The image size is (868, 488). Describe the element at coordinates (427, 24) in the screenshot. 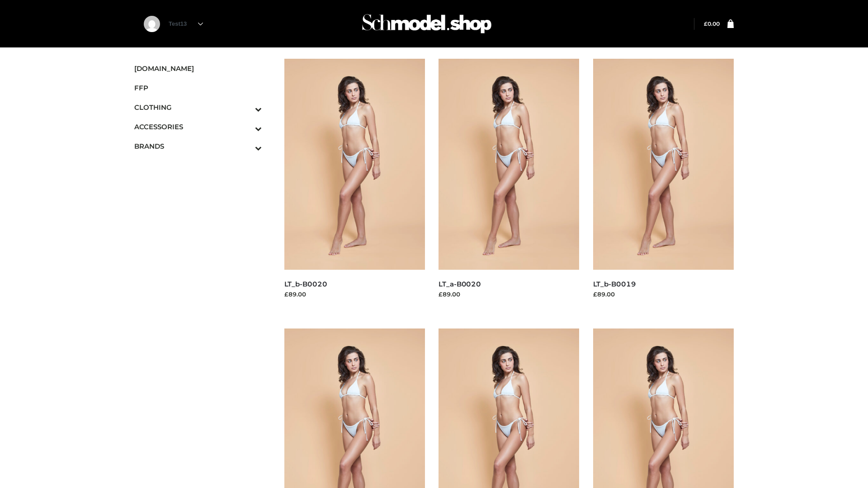

I see `img: Schmodel Admin 964` at that location.